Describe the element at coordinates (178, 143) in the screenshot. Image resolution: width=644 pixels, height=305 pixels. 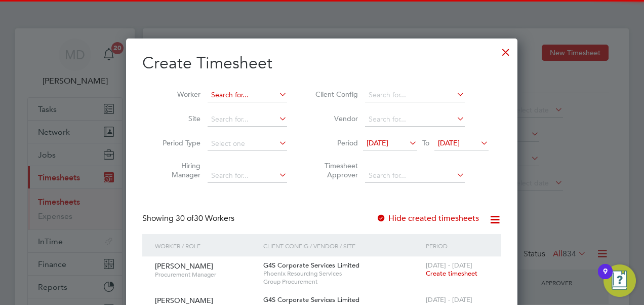
I see `label: Period Type` at that location.